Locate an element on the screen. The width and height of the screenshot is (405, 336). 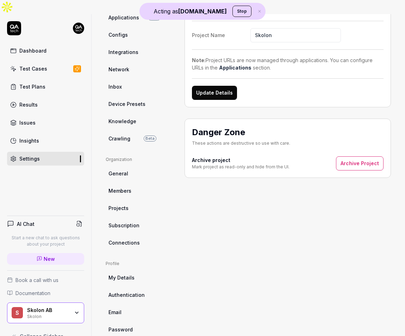
a: Device Presets is located at coordinates (140, 104).